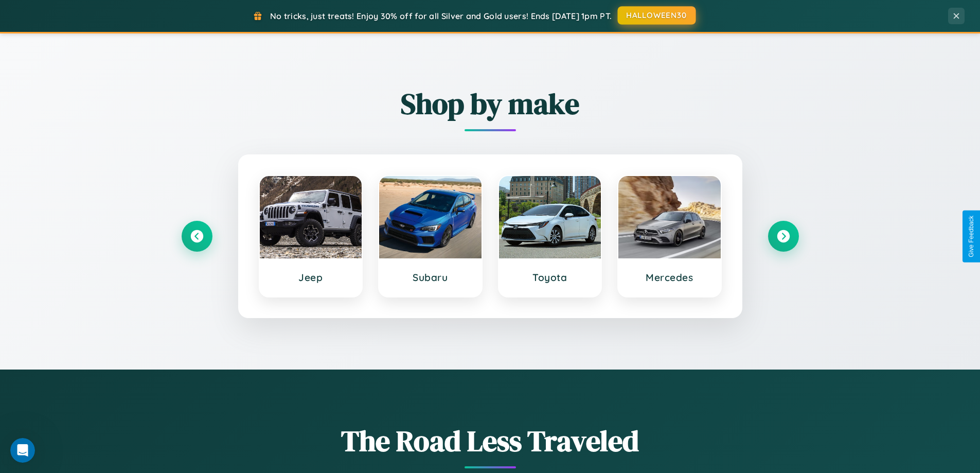  What do you see at coordinates (490, 440) in the screenshot?
I see `h1: The Road Less Traveled` at bounding box center [490, 440].